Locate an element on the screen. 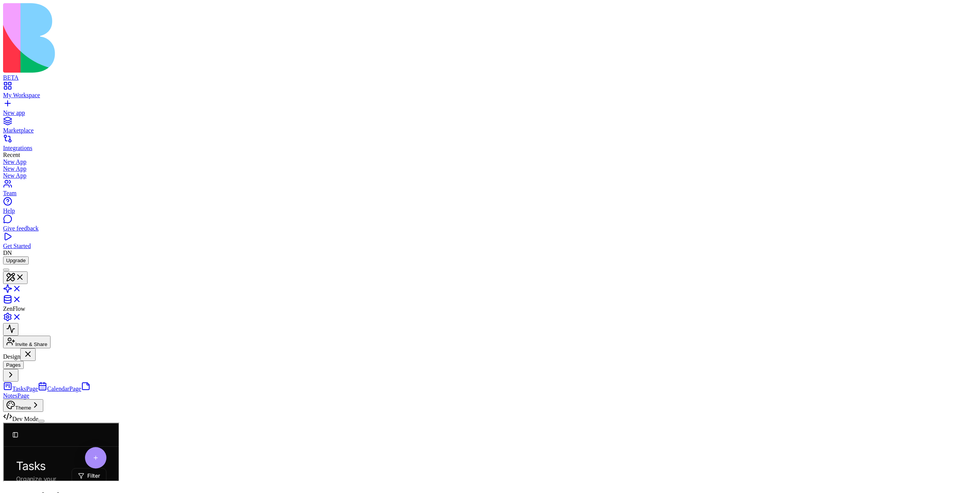 The width and height of the screenshot is (980, 493). div: Team is located at coordinates (490, 193).